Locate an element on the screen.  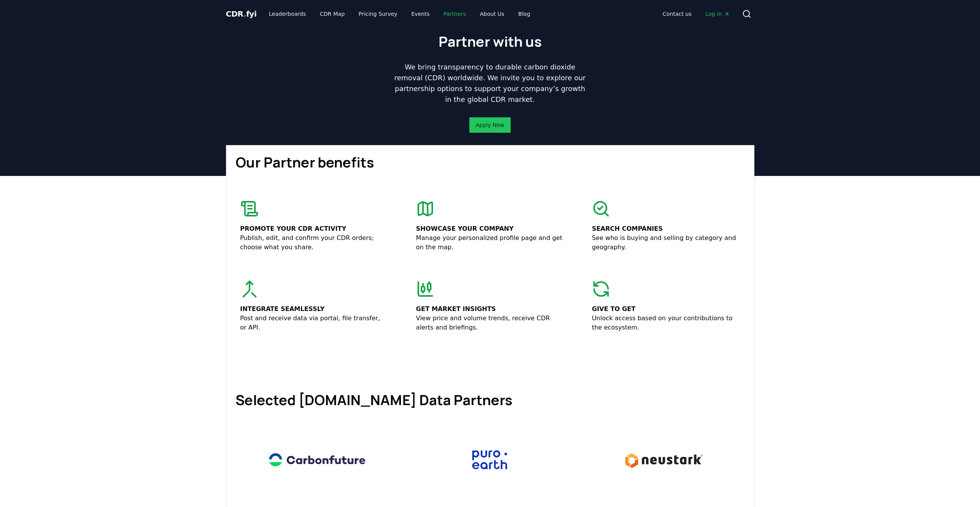
p: Promote your CDR activity is located at coordinates (314, 229).